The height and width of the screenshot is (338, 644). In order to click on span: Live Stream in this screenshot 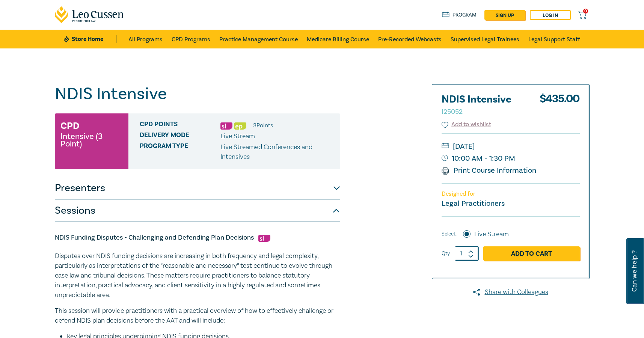, I will do `click(238, 136)`.